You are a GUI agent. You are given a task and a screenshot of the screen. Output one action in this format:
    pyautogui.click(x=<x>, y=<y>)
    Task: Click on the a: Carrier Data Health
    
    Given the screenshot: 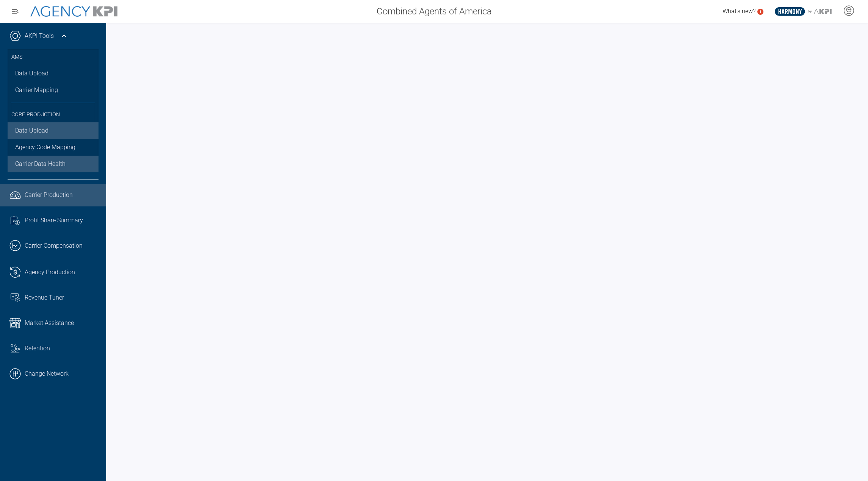 What is the action you would take?
    pyautogui.click(x=53, y=164)
    